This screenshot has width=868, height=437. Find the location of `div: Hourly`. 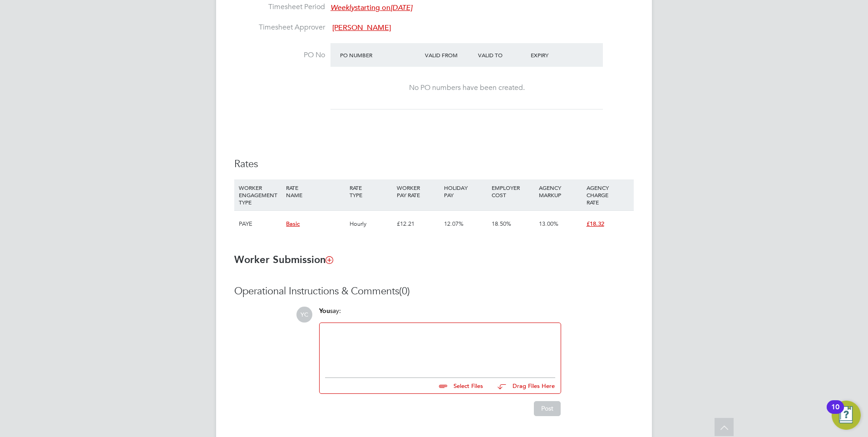

div: Hourly is located at coordinates (371, 224).